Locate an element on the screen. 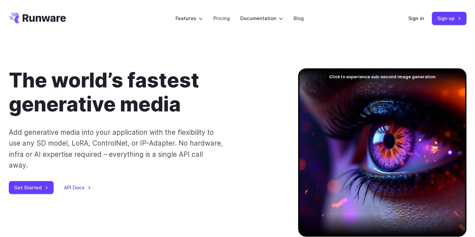 The width and height of the screenshot is (475, 237). a: Go to / is located at coordinates (37, 18).